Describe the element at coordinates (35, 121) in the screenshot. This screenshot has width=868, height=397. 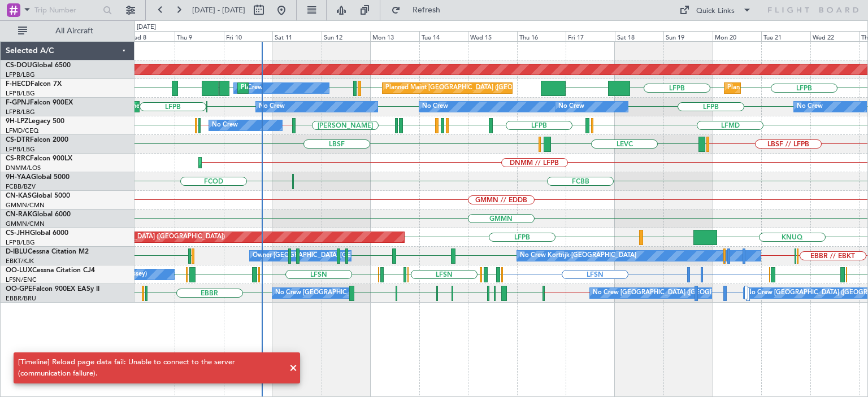
I see `a: 9H-LPZLegacy 500` at that location.